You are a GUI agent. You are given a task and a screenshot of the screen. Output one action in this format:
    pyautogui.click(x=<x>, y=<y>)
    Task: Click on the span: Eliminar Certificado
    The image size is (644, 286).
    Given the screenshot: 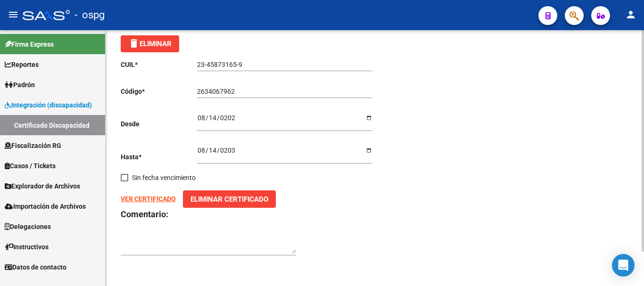 What is the action you would take?
    pyautogui.click(x=229, y=199)
    